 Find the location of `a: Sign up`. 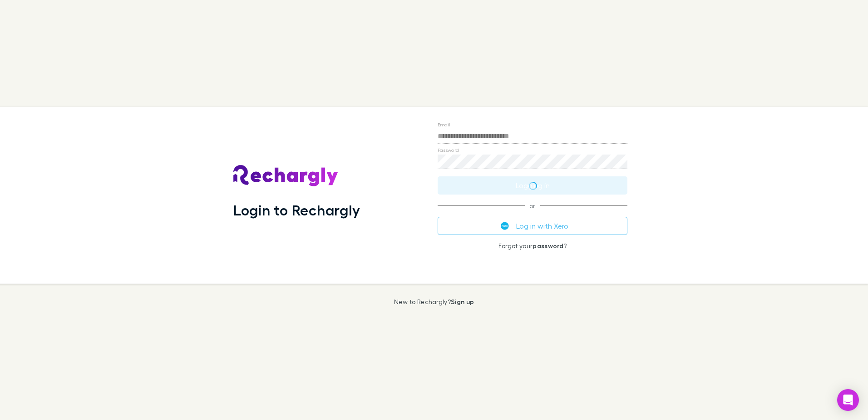

a: Sign up is located at coordinates (462, 302).